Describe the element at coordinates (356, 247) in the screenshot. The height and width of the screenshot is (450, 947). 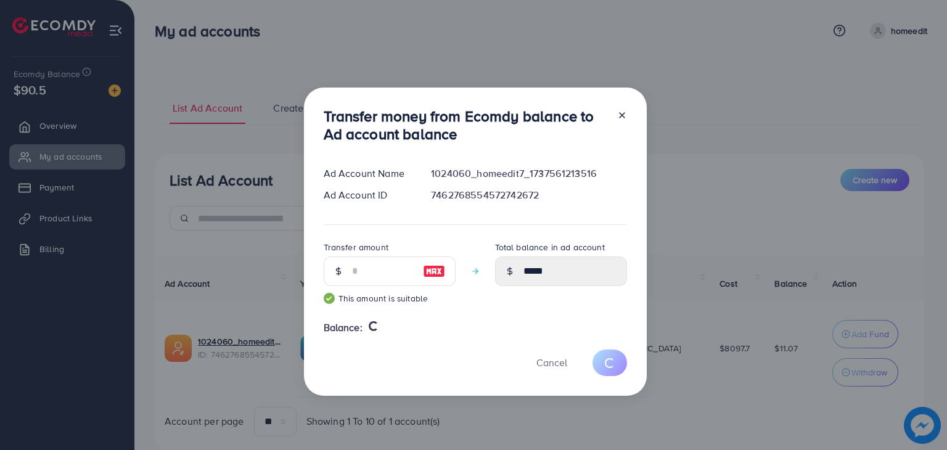
I see `label: Transfer amount` at that location.